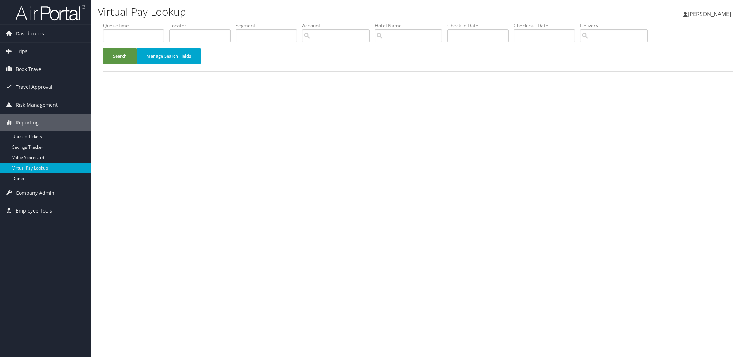  What do you see at coordinates (22, 51) in the screenshot?
I see `span: Trips` at bounding box center [22, 51].